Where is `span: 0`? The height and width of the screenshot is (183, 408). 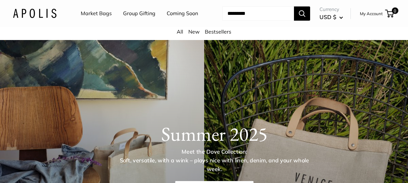 span: 0 is located at coordinates (395, 11).